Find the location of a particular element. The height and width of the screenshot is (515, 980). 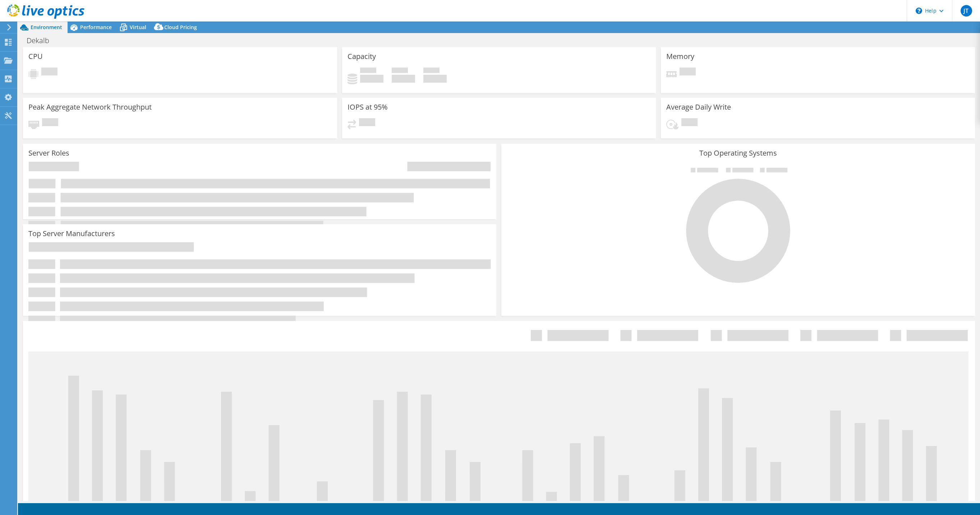

h3: CPU is located at coordinates (35, 56).